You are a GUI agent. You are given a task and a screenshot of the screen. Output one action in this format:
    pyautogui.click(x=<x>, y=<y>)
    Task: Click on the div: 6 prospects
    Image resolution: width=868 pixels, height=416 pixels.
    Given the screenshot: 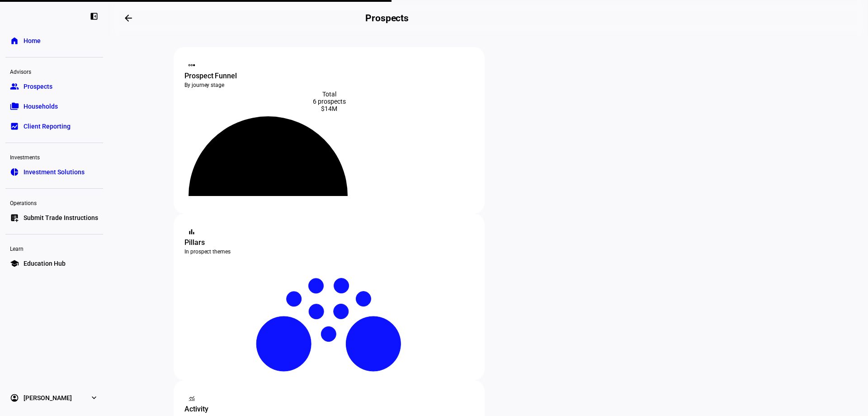 What is the action you would take?
    pyautogui.click(x=329, y=102)
    